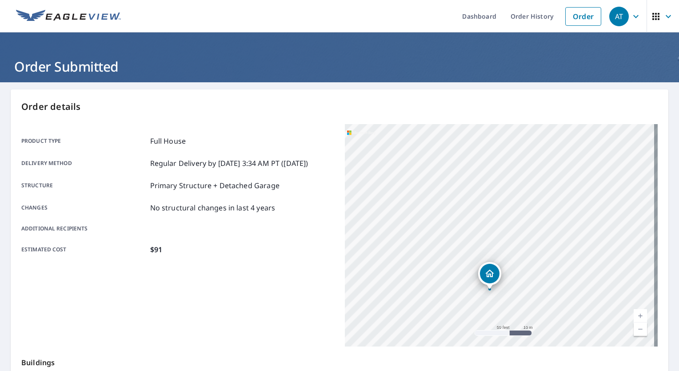 The width and height of the screenshot is (679, 371). Describe the element at coordinates (84, 249) in the screenshot. I see `p: Estimated cost` at that location.